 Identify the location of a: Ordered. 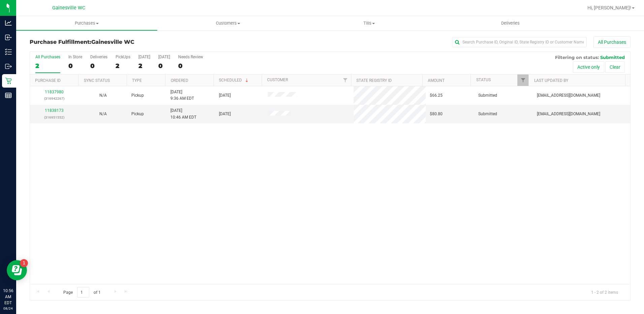
(180, 80).